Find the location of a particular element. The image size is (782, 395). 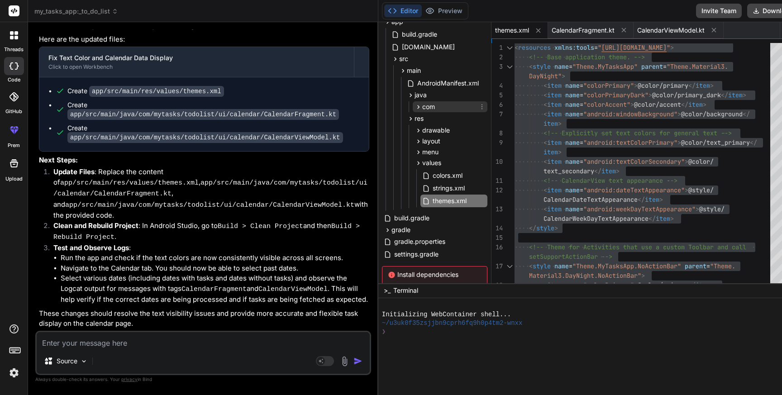

span: java is located at coordinates (420, 95).